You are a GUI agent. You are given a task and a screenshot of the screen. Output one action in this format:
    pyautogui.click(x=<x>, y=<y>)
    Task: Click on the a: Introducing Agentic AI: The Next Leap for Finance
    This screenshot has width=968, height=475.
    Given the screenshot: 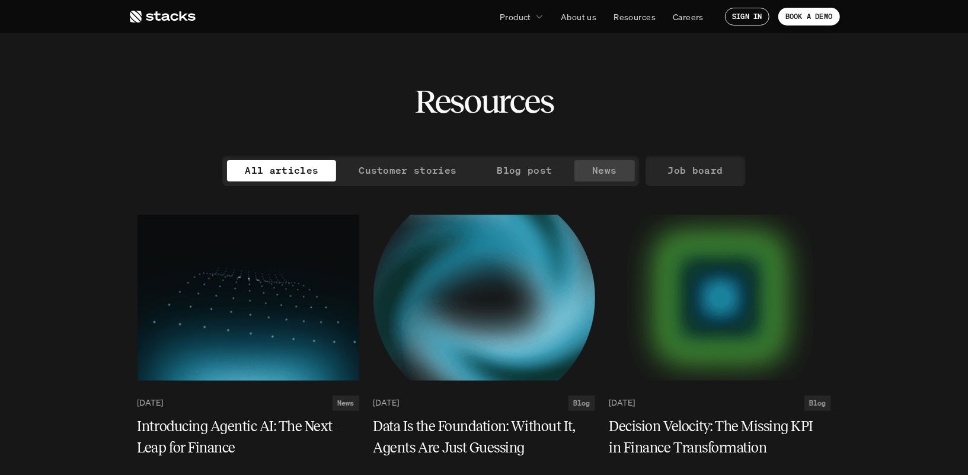 What is the action you would take?
    pyautogui.click(x=248, y=437)
    